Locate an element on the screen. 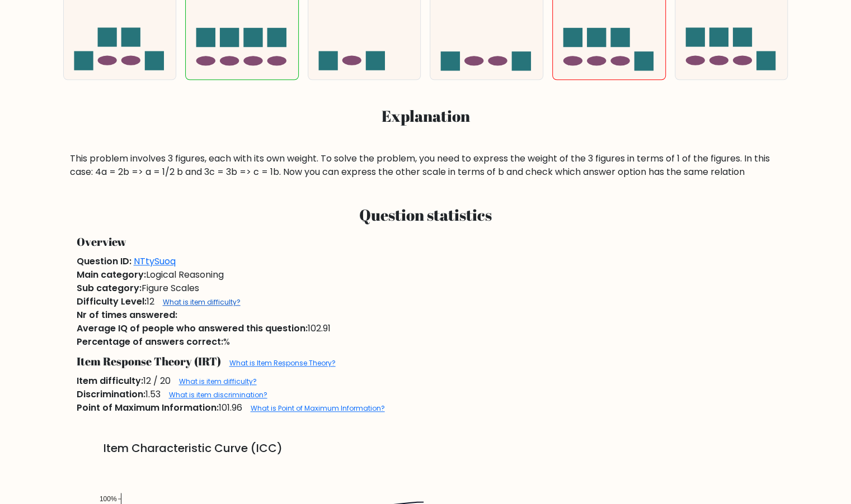  span: Nr of times answered: is located at coordinates (127, 314).